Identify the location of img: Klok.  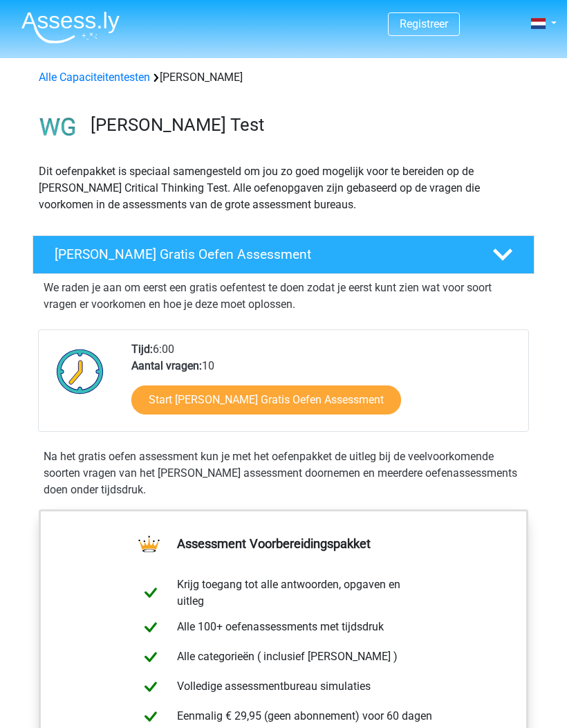
(80, 371).